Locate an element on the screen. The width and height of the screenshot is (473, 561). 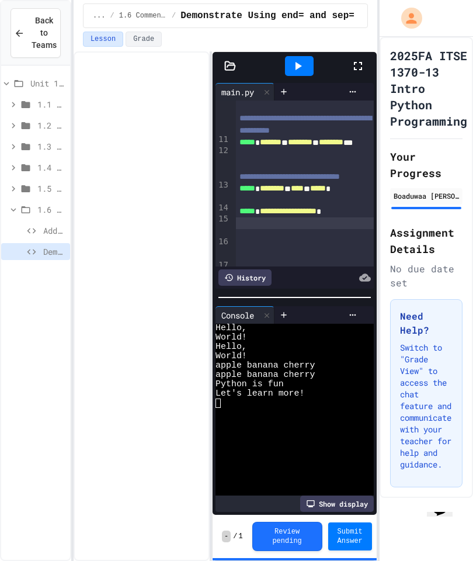
div: 14 is located at coordinates (223, 207).